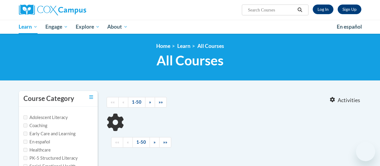 The image size is (380, 166). I want to click on label: PK-5 Structured Literacy, so click(50, 158).